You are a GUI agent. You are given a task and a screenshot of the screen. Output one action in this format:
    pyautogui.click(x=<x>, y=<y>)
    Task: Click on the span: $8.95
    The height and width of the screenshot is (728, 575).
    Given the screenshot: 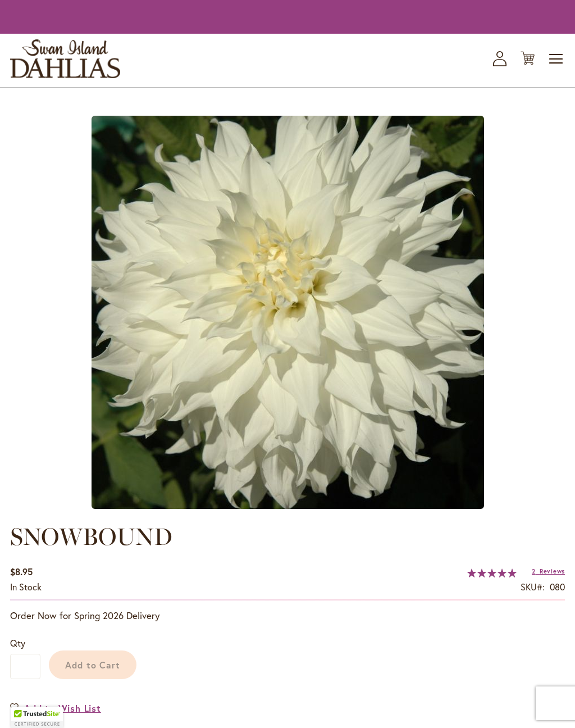 What is the action you would take?
    pyautogui.click(x=21, y=571)
    